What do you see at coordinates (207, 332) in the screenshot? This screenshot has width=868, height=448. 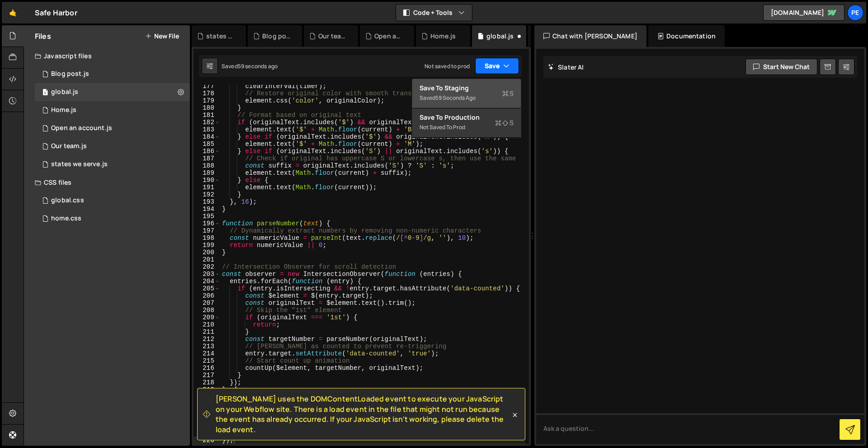 I see `div: 211` at bounding box center [207, 332].